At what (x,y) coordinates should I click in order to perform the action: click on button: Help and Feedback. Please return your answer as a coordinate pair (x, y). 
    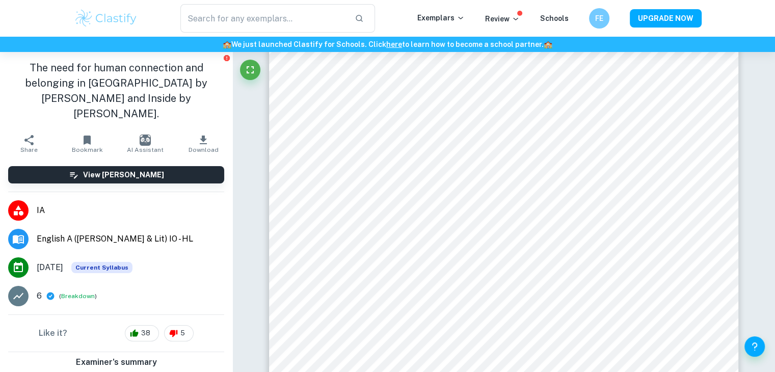
    Looking at the image, I should click on (755, 347).